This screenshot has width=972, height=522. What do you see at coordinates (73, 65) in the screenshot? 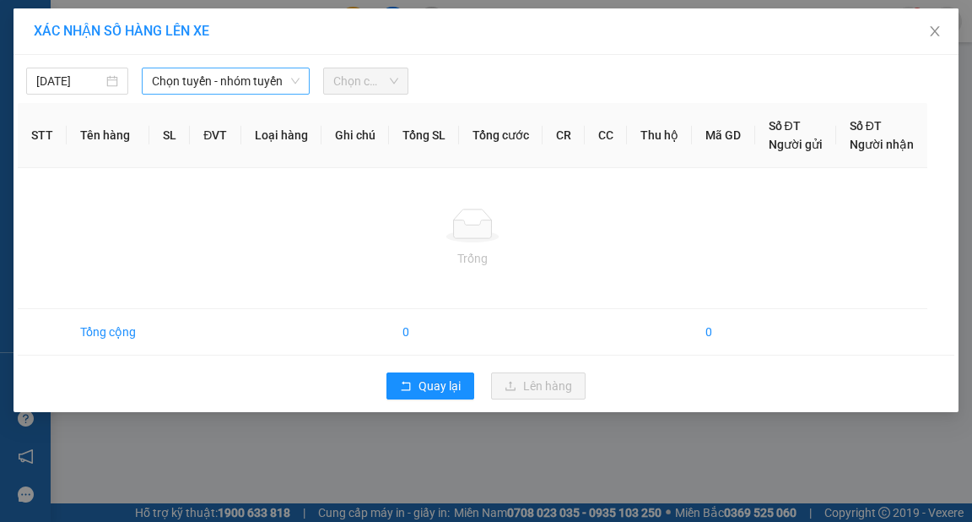
I see `div: TƯƠI` at bounding box center [73, 65].